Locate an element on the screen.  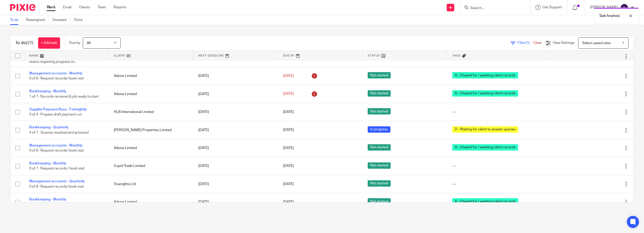
a: + Add task is located at coordinates (49, 43).